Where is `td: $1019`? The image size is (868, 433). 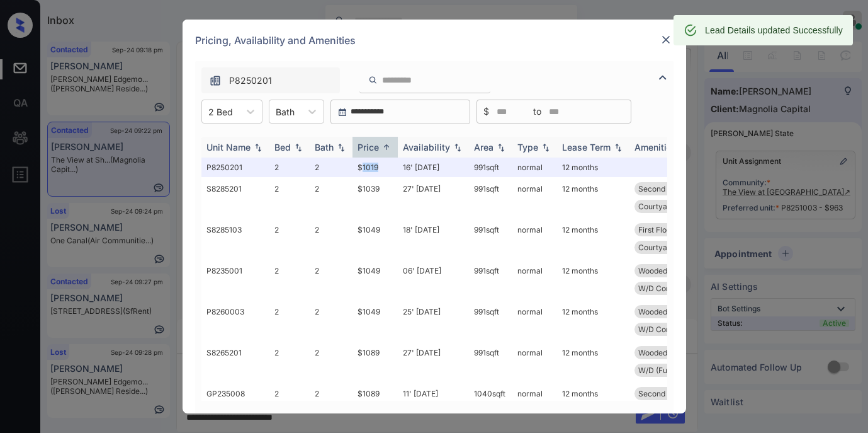 td: $1019 is located at coordinates (375, 167).